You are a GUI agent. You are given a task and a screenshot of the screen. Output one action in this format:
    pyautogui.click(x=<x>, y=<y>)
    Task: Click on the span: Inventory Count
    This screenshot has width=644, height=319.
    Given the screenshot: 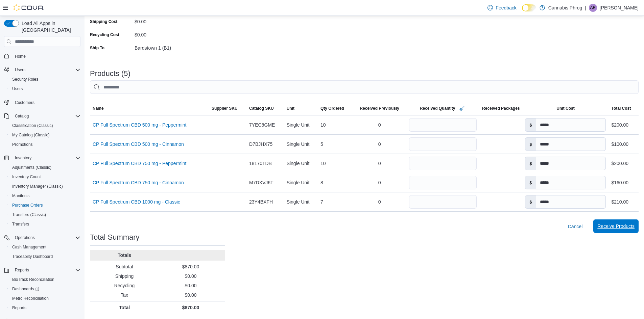 What is the action you would take?
    pyautogui.click(x=45, y=177)
    